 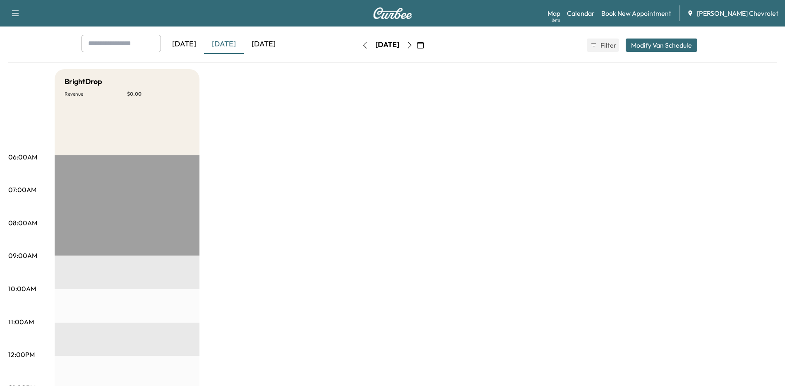 What do you see at coordinates (83, 82) in the screenshot?
I see `h5: BrightDrop` at bounding box center [83, 82].